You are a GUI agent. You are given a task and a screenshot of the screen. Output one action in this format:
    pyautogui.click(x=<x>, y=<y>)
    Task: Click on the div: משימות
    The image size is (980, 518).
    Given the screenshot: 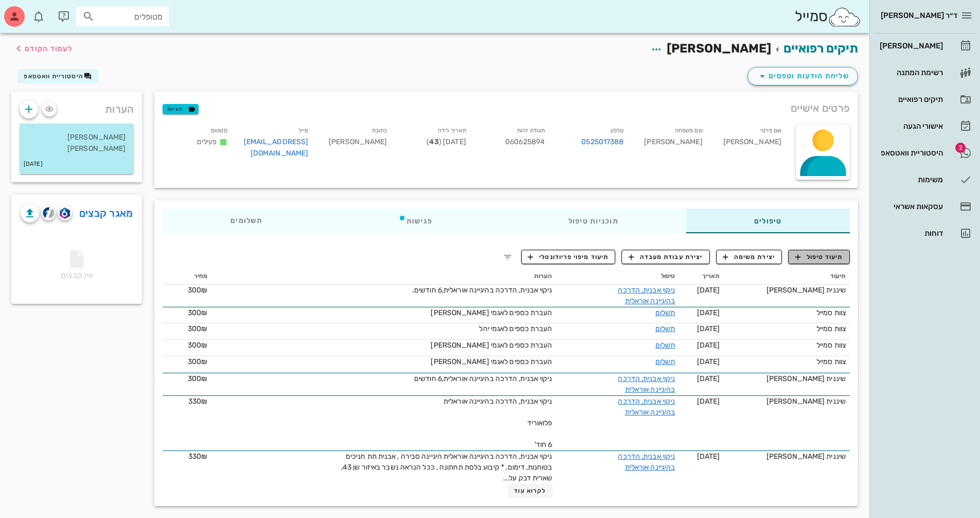 What is the action you would take?
    pyautogui.click(x=911, y=180)
    